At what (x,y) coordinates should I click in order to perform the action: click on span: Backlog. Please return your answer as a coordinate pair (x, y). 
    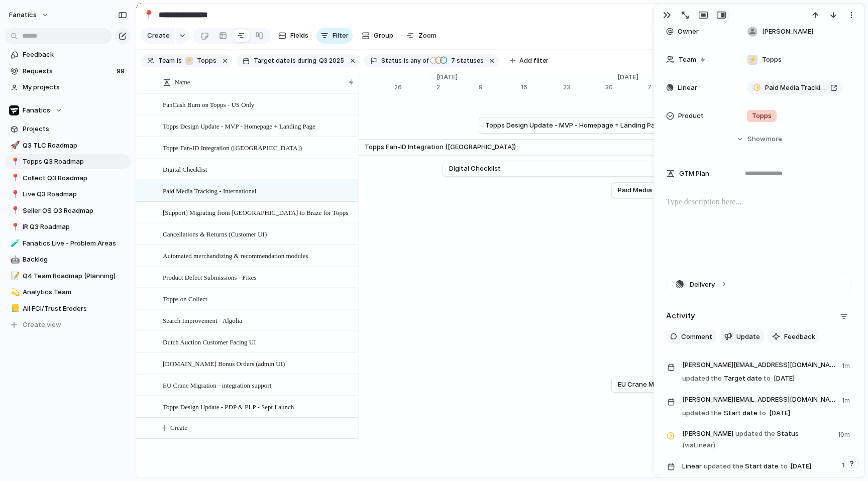
    Looking at the image, I should click on (75, 260).